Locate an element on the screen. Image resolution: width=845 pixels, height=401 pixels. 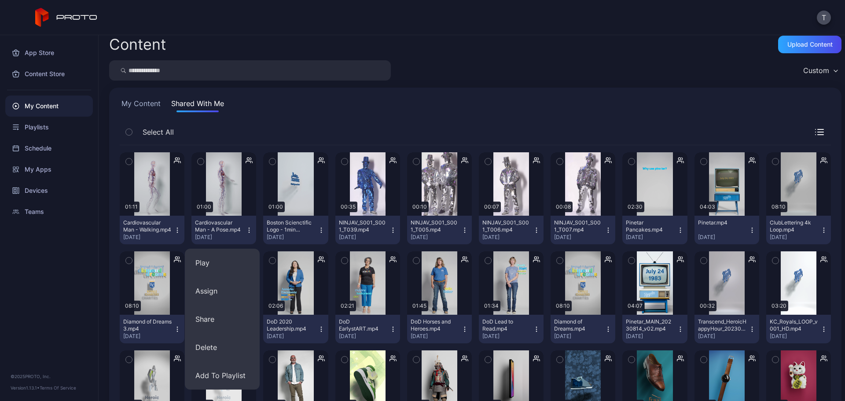
div: DoD Lead to Read.mp4 is located at coordinates (506, 325).